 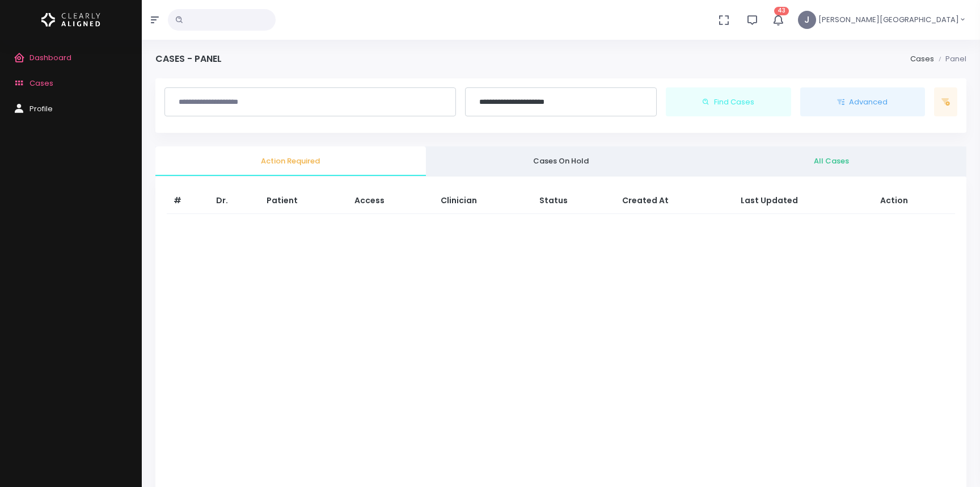 I want to click on th: Status, so click(x=574, y=201).